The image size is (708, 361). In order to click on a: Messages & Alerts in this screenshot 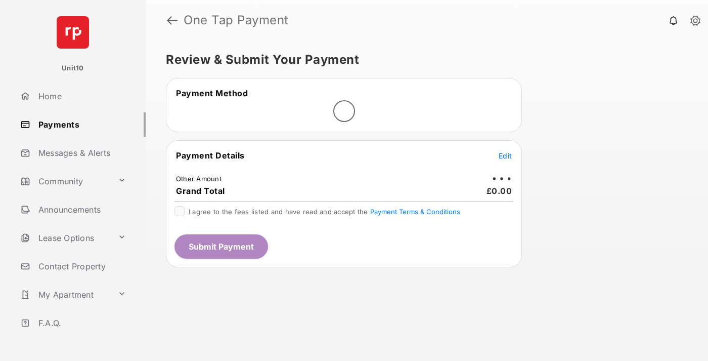, I will do `click(81, 153)`.